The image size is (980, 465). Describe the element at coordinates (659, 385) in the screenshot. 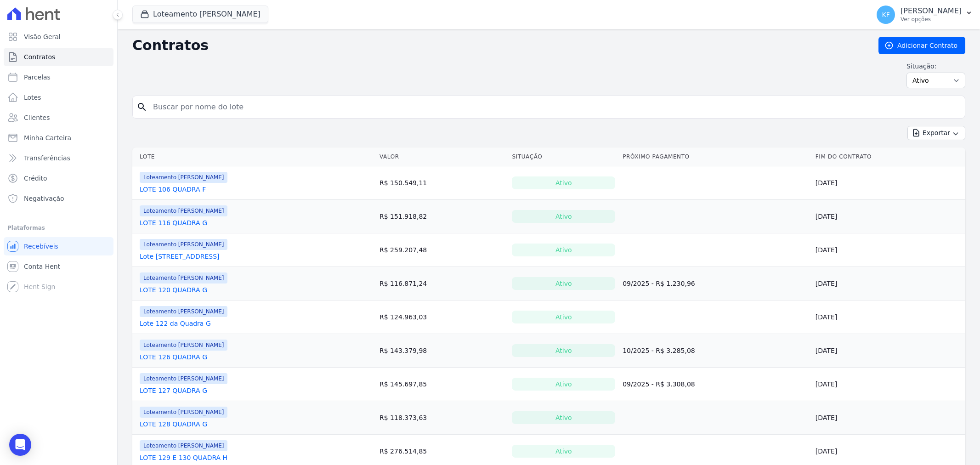

I see `a: 09/2025 - R$ 3.308,08` at that location.